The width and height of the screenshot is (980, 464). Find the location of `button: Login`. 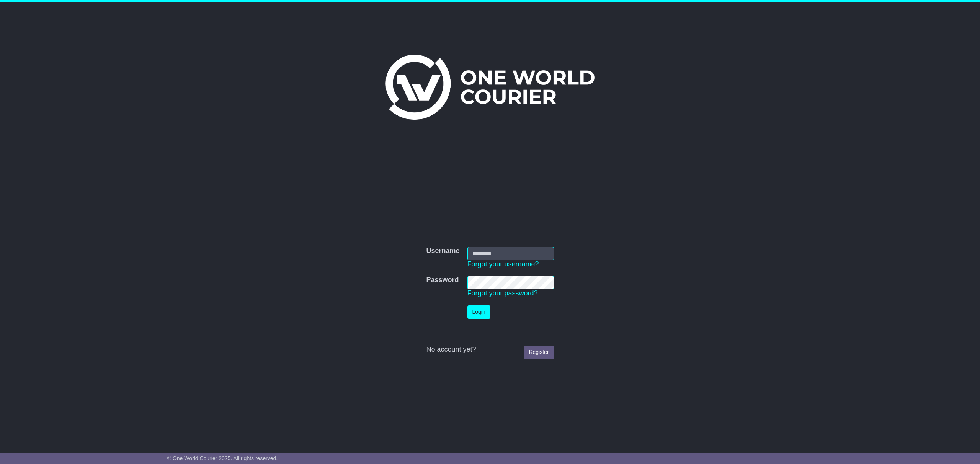

button: Login is located at coordinates (479, 312).